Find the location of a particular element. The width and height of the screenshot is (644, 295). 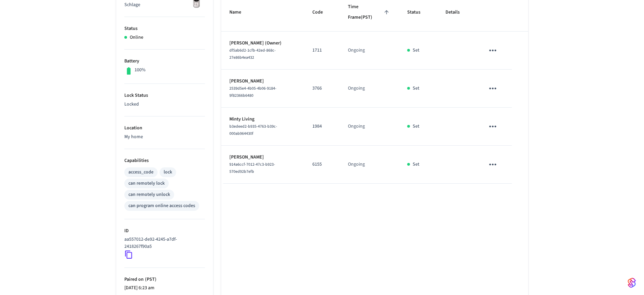

span: b3edeed2-b935-4763-b39c-000ab964430f is located at coordinates (253, 130).